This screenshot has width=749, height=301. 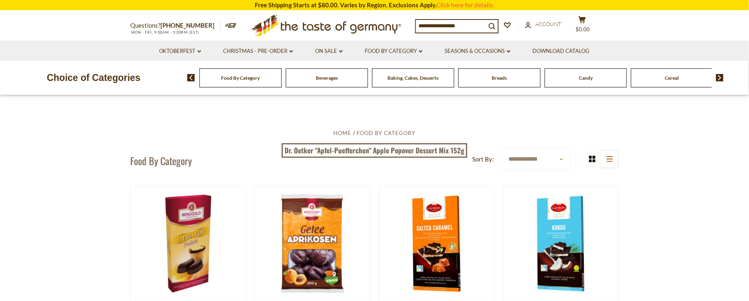 I want to click on a: Cereal, so click(x=672, y=78).